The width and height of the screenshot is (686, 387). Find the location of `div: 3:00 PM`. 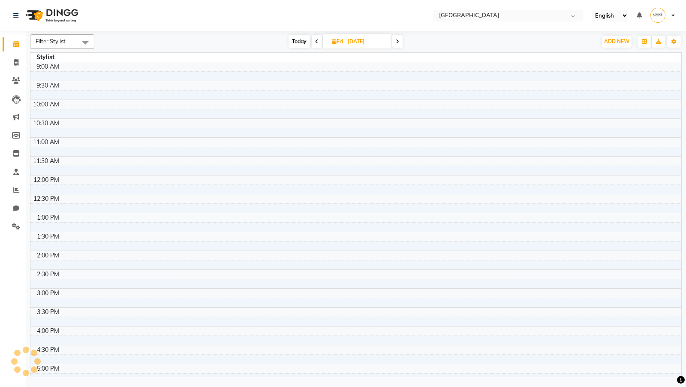

div: 3:00 PM is located at coordinates (48, 293).